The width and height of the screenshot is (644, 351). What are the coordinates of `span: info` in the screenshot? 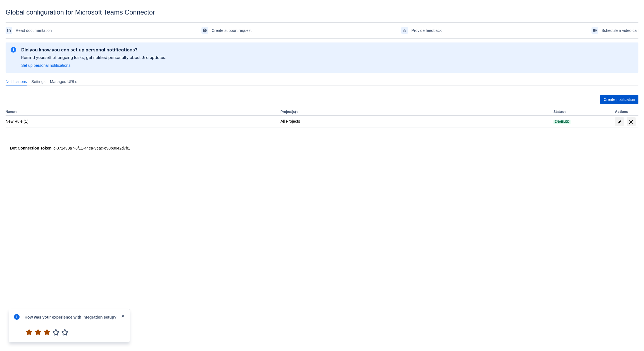 It's located at (17, 317).